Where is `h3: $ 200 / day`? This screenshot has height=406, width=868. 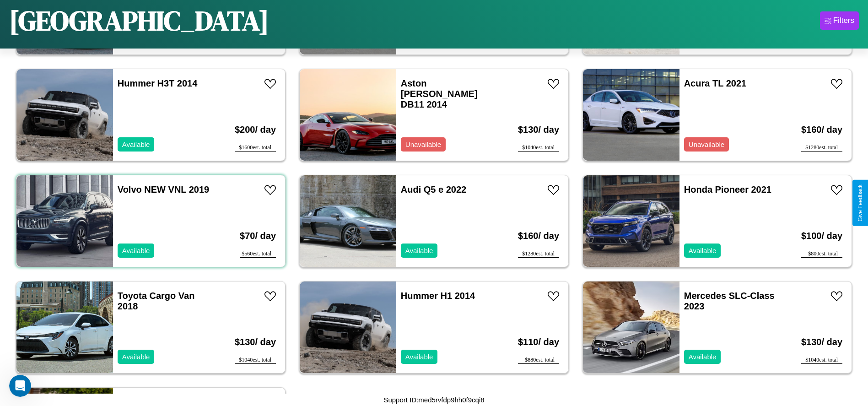 h3: $ 200 / day is located at coordinates (255, 129).